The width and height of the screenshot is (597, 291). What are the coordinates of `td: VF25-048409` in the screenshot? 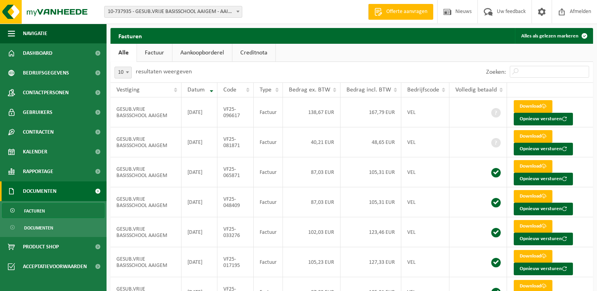 It's located at (236, 203).